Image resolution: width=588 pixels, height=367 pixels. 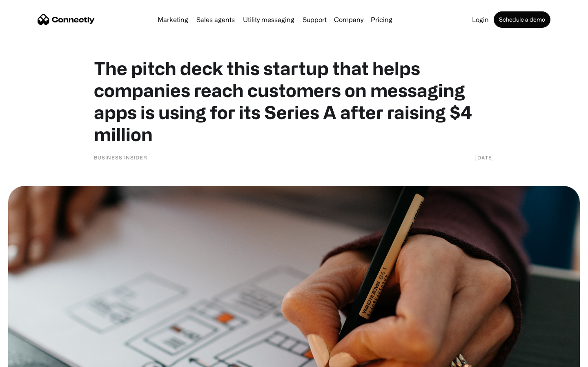 I want to click on a: Utility messaging, so click(x=269, y=20).